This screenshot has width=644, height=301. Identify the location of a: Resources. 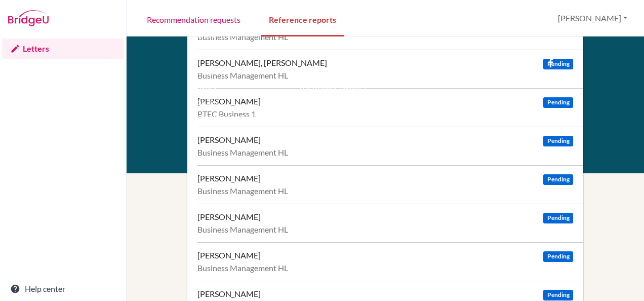
(209, 56).